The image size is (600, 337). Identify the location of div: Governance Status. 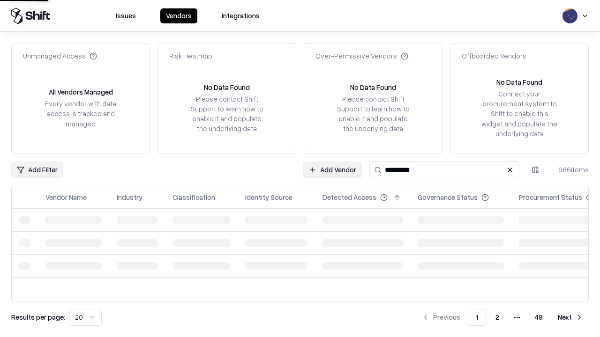
(447, 197).